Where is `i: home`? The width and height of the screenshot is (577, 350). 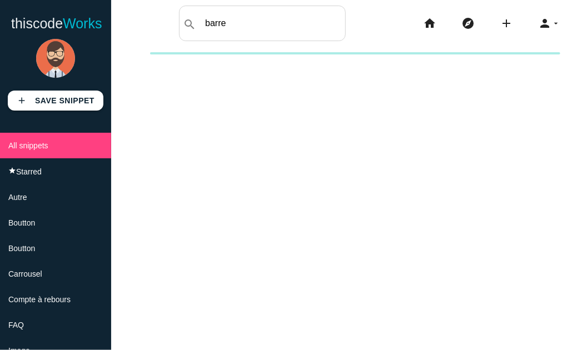
i: home is located at coordinates (430, 23).